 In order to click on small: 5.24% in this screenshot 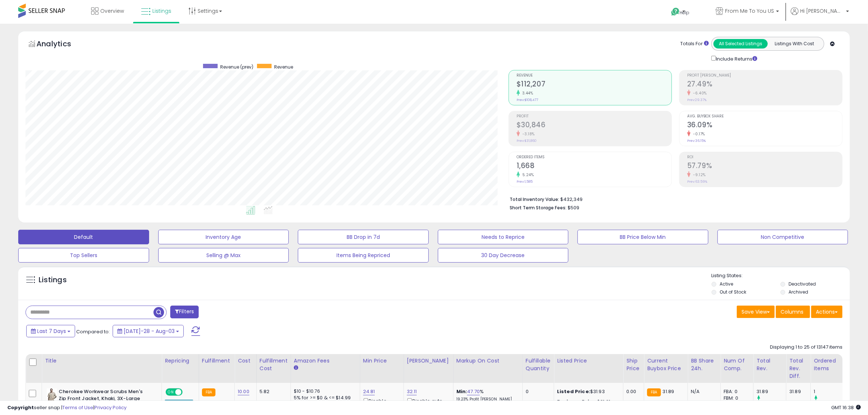, I will do `click(526, 175)`.